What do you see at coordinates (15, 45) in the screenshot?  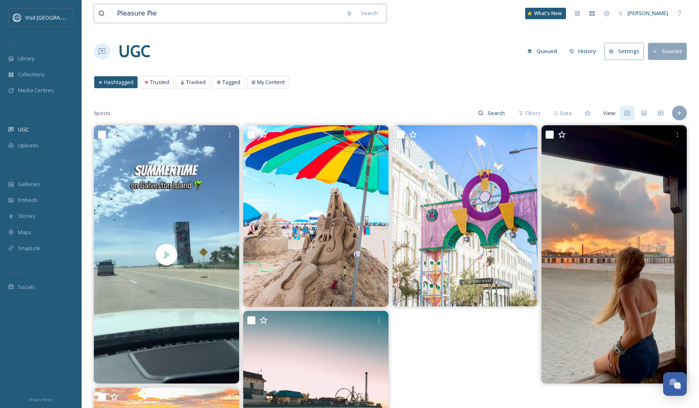 I see `span: MEDIA` at bounding box center [15, 45].